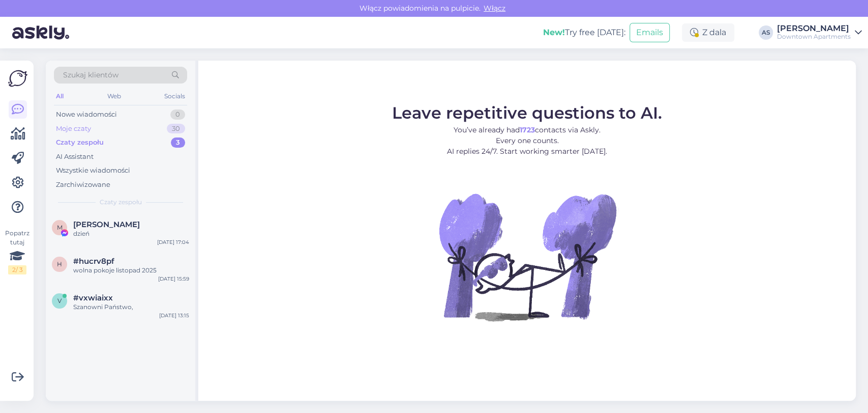  What do you see at coordinates (83, 185) in the screenshot?
I see `div: Zarchiwizowane` at bounding box center [83, 185].